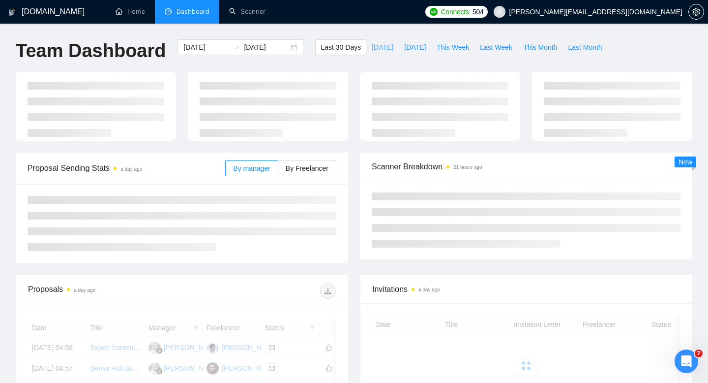 The image size is (708, 383). Describe the element at coordinates (526, 166) in the screenshot. I see `span: Scanner Breakdown` at that location.